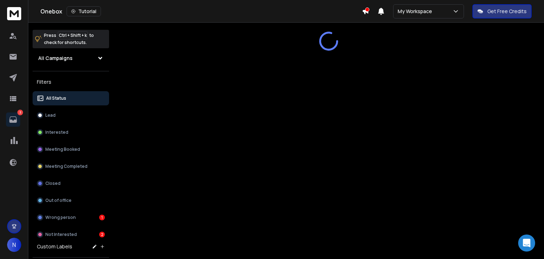  I want to click on p: My Workspace, so click(416, 11).